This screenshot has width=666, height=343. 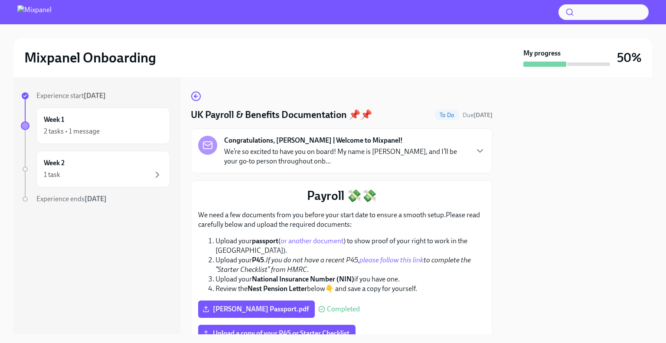 What do you see at coordinates (350, 279) in the screenshot?
I see `li: Upload your if you have one.` at bounding box center [350, 279].